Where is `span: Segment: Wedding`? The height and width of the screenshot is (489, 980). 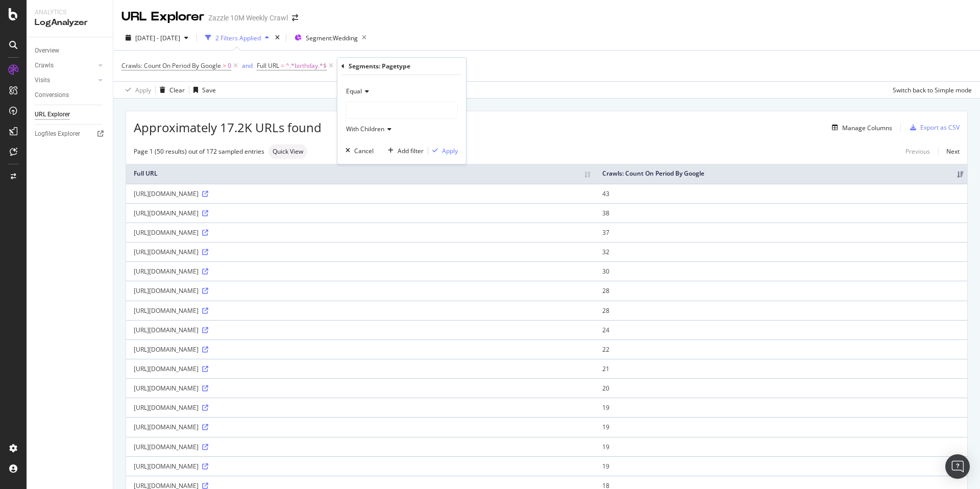 span: Segment: Wedding is located at coordinates (332, 37).